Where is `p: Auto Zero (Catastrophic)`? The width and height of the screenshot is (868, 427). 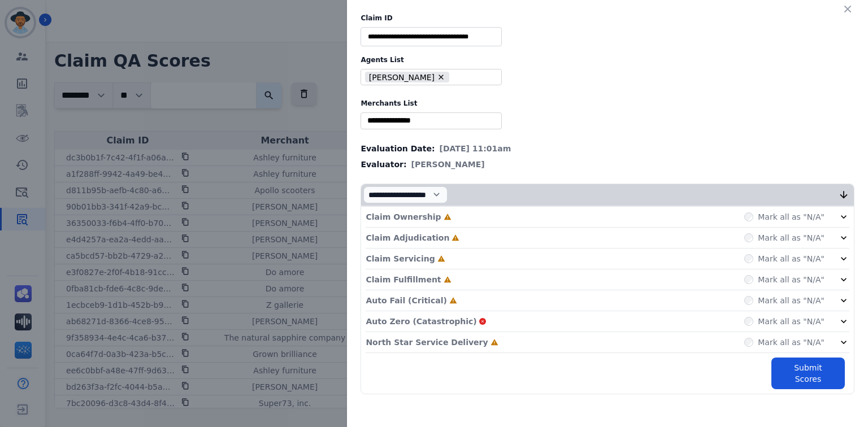
p: Auto Zero (Catastrophic) is located at coordinates (421, 321).